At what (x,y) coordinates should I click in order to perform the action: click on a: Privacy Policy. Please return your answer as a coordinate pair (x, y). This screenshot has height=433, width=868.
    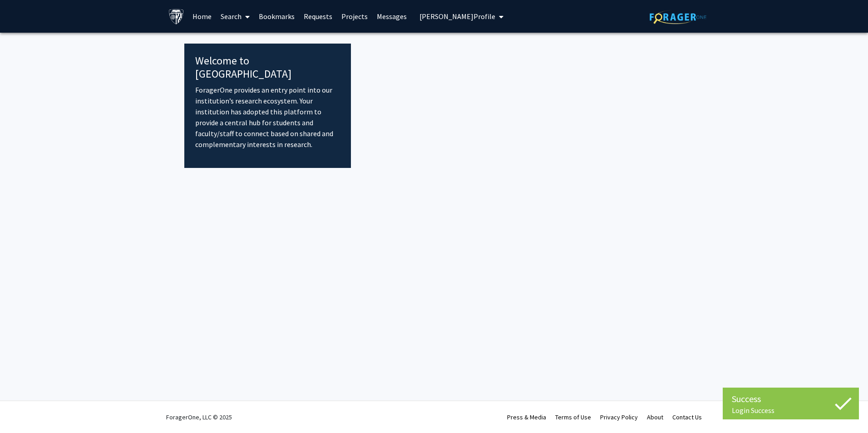
    Looking at the image, I should click on (619, 417).